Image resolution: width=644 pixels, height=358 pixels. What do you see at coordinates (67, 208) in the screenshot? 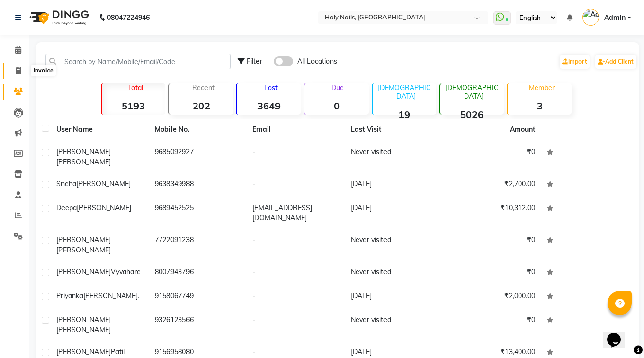
I see `span: Deepa` at bounding box center [67, 208].